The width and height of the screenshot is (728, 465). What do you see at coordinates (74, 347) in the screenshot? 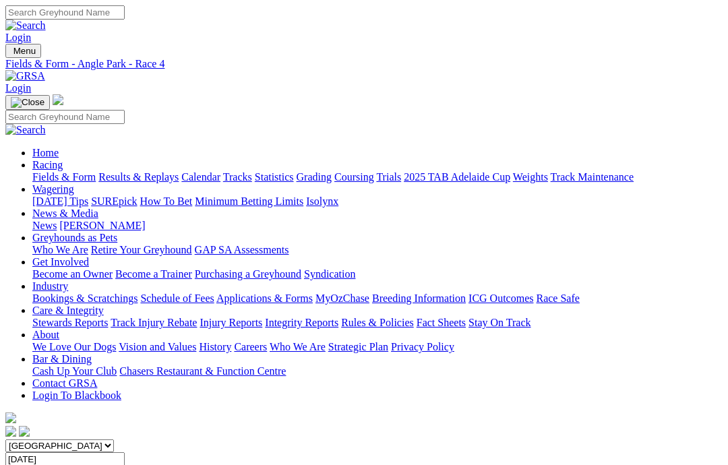
I see `a: We Love Our Dogs` at bounding box center [74, 347].